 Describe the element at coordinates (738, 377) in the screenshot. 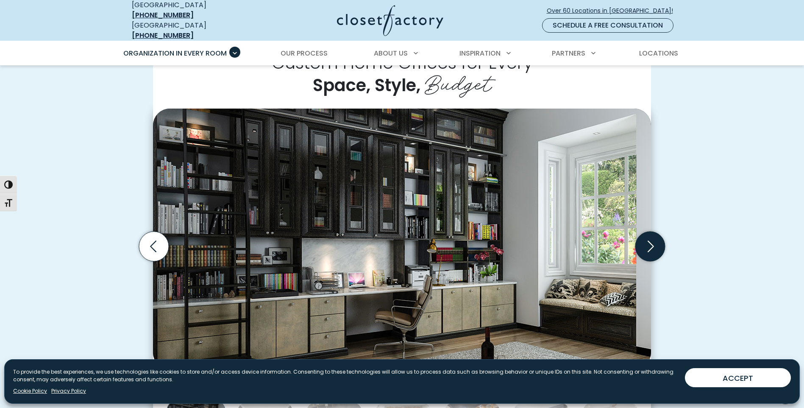

I see `button: ACCEPT` at that location.